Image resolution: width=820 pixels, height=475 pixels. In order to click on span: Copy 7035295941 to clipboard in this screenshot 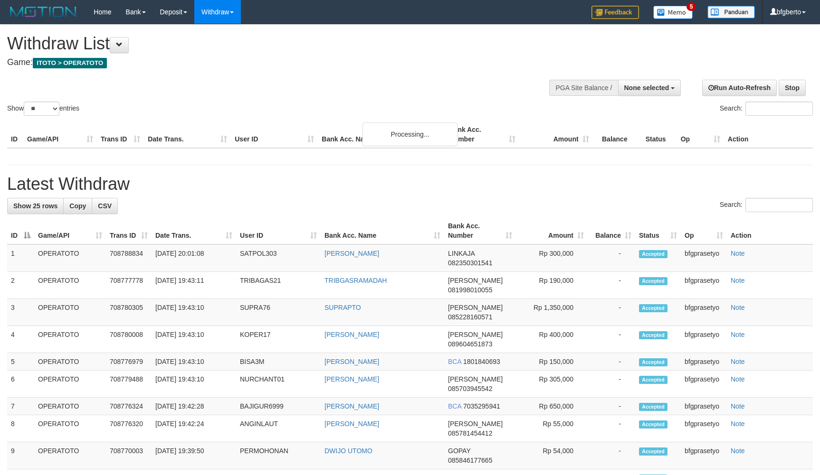, I will do `click(481, 406)`.